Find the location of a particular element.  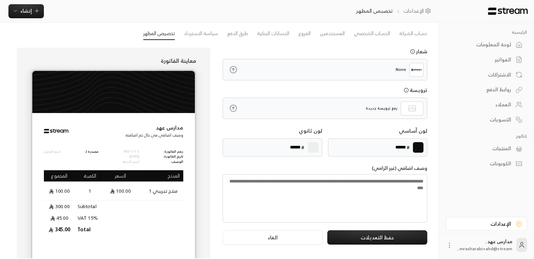

p: اسم الخدمة is located at coordinates (131, 162).